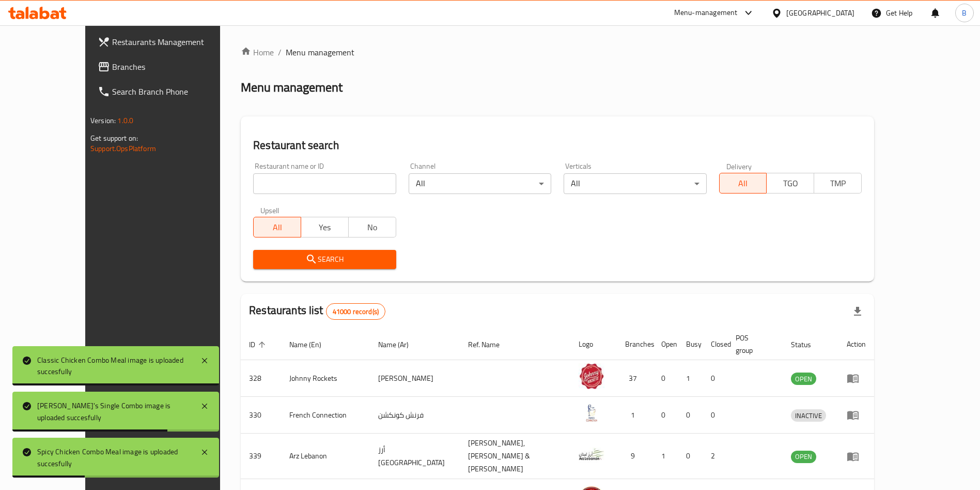 Image resolution: width=980 pixels, height=490 pixels. I want to click on span: Yes, so click(325, 227).